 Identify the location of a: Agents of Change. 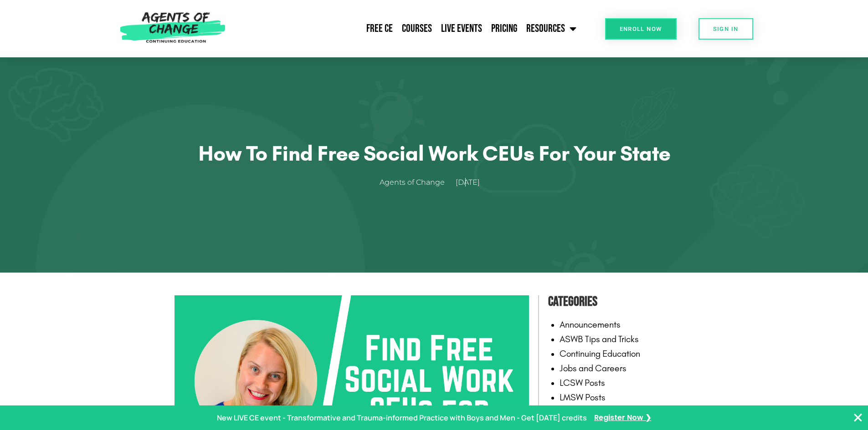
(417, 182).